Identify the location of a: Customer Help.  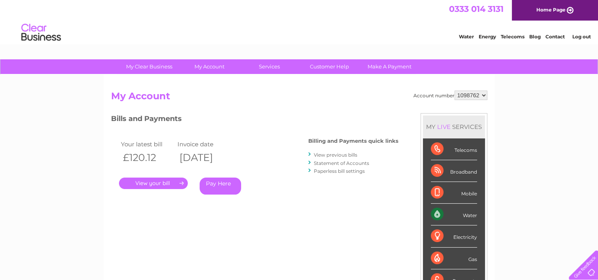
(329, 66).